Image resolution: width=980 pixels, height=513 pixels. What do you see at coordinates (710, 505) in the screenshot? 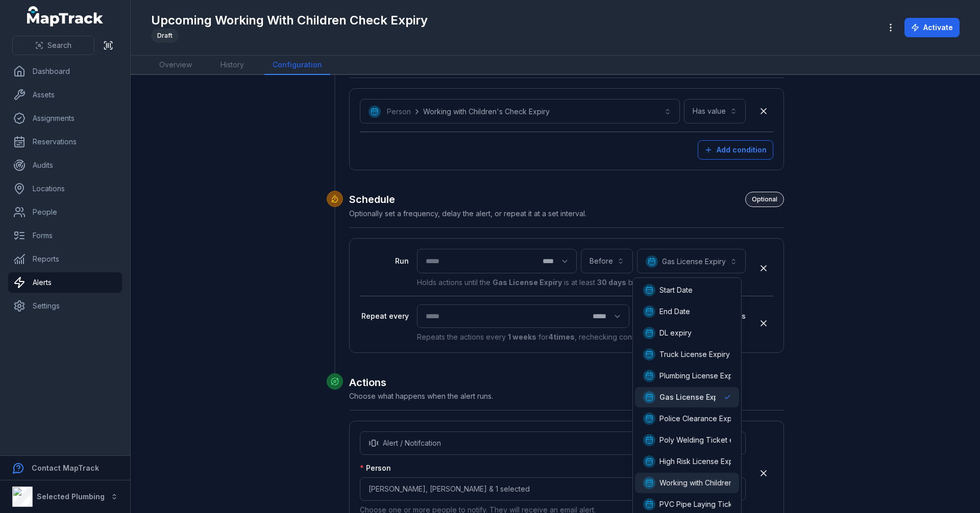
I see `span: PVC Pipe Laying Ticket Expiry` at bounding box center [710, 505].